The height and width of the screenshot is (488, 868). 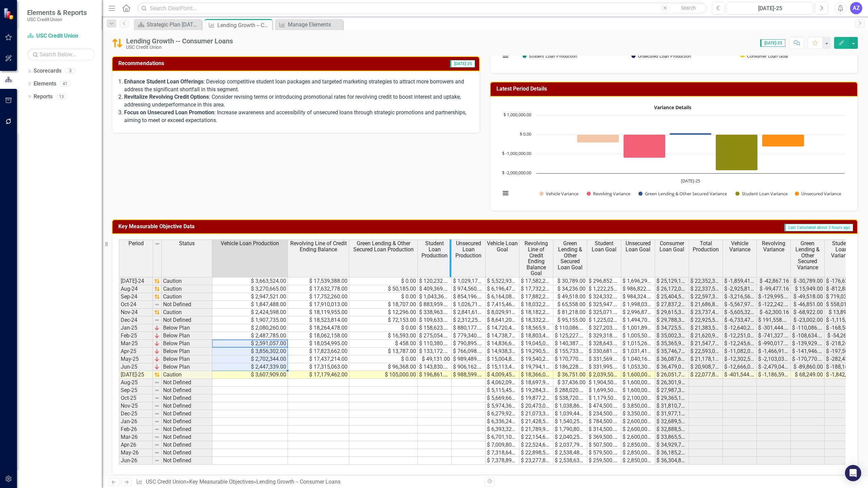 I want to click on td: $ 22,593,021.00, so click(x=706, y=351).